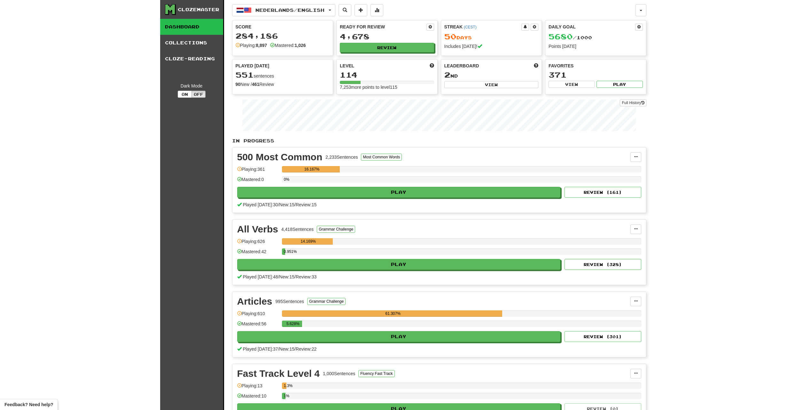  Describe the element at coordinates (290, 10) in the screenshot. I see `span: Nederlands / English` at that location.